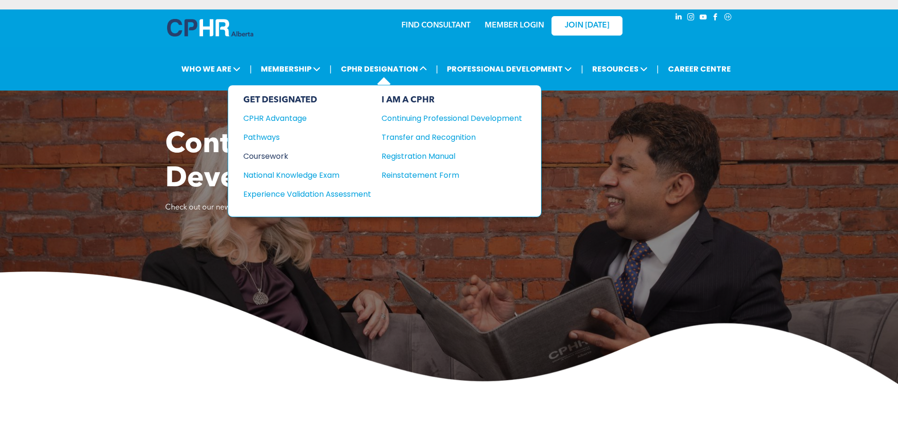  What do you see at coordinates (704, 18) in the screenshot?
I see `a: youtube` at bounding box center [704, 18].